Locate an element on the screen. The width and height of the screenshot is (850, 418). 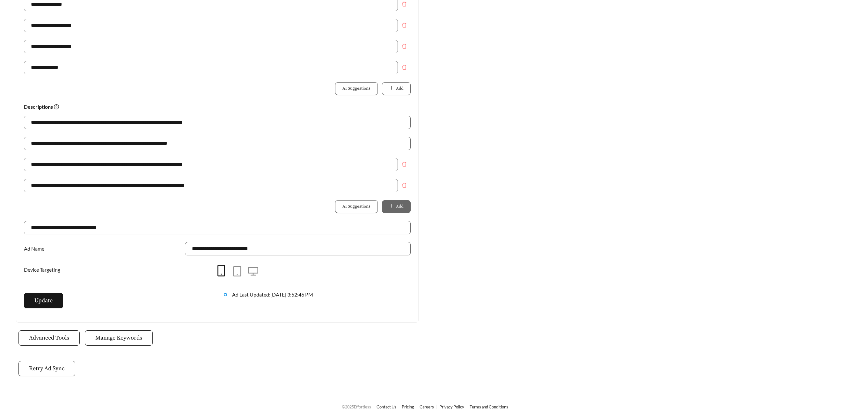
span: Retry Ad Sync is located at coordinates (47, 368).